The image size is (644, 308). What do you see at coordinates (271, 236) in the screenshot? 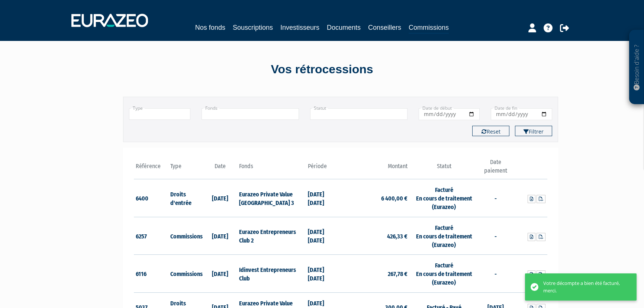
I see `td: Eurazeo Entrepreneurs Club 2` at bounding box center [271, 236].